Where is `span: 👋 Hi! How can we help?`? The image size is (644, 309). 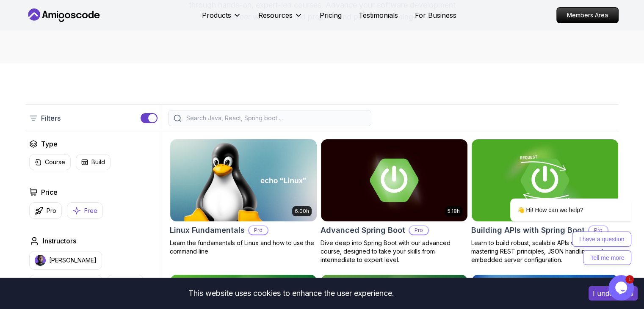
span: 👋 Hi! How can we help? is located at coordinates (67, 78).